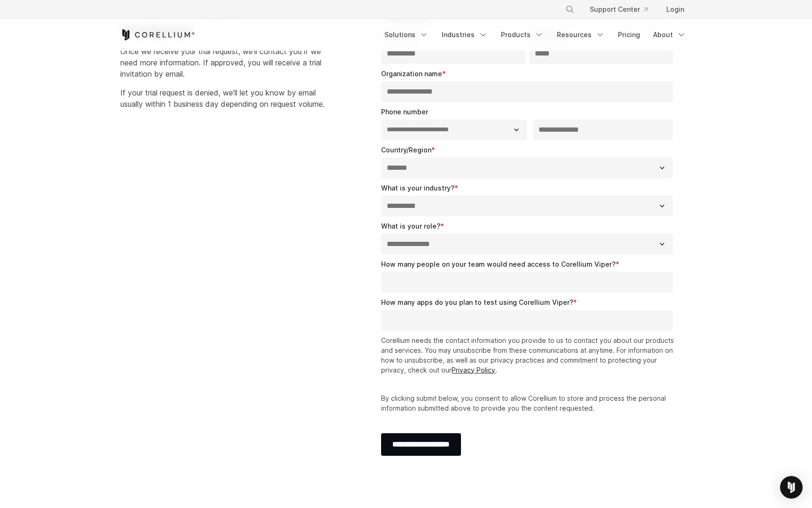 The image size is (812, 508). I want to click on a: Privacy Policy, so click(473, 370).